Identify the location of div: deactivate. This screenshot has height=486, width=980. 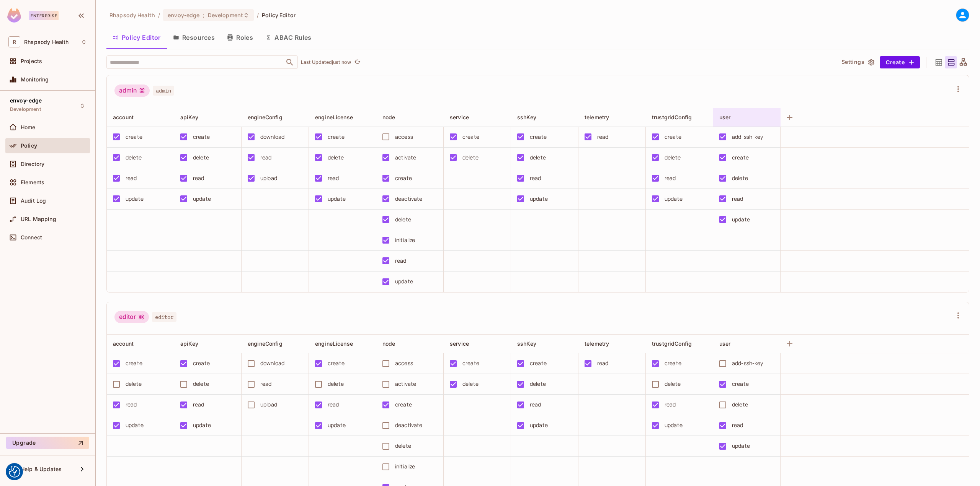
(409, 425).